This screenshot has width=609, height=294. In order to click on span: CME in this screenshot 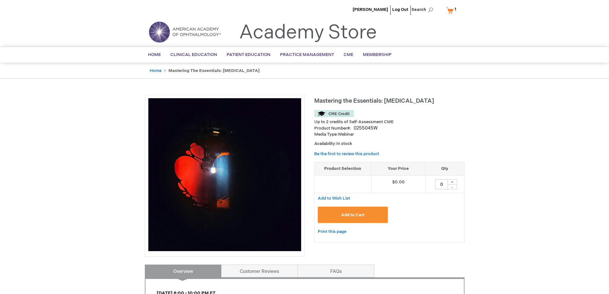, I will do `click(348, 55)`.